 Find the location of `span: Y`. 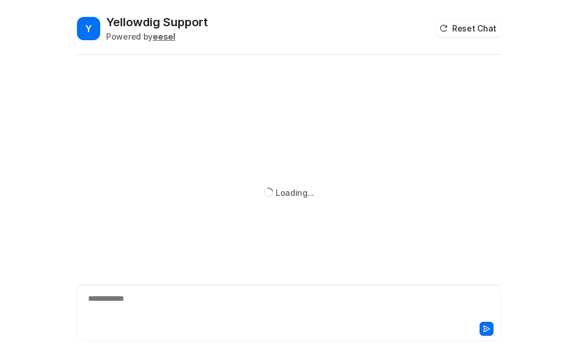

span: Y is located at coordinates (89, 29).